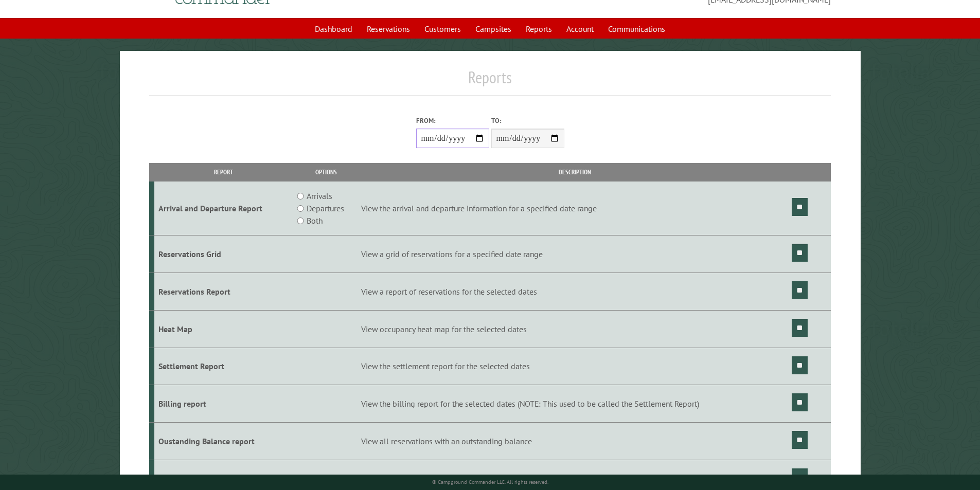  What do you see at coordinates (575, 328) in the screenshot?
I see `td: View occupancy heat map for the selected dates` at bounding box center [575, 328].